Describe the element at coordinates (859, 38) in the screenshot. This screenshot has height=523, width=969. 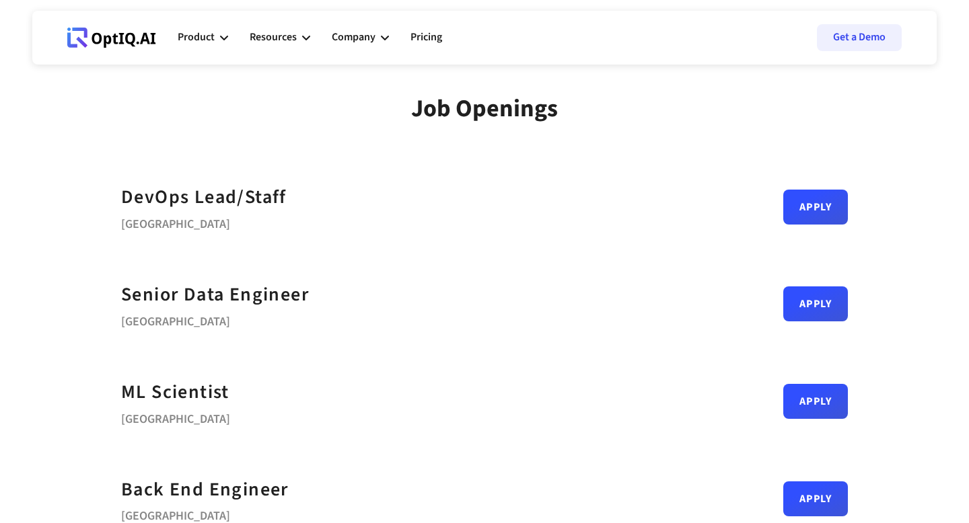
I see `a: Get a Demo` at that location.